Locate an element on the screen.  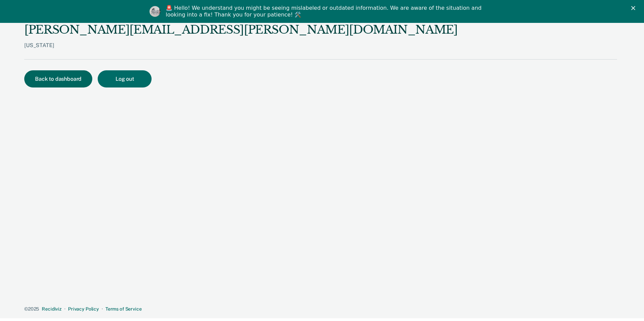
button: Back to dashboard is located at coordinates (58, 79).